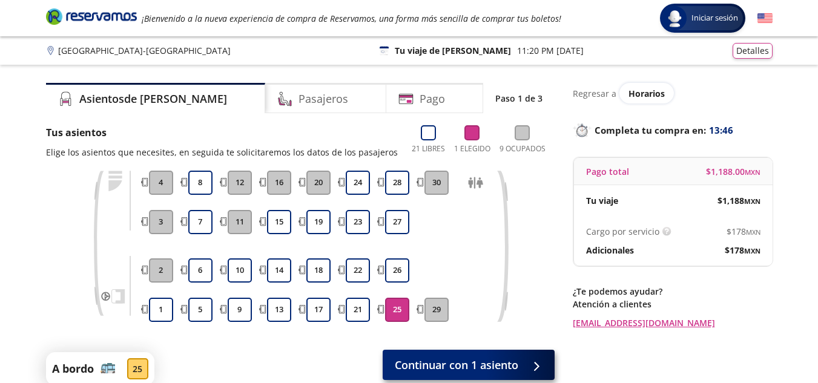  Describe the element at coordinates (200, 270) in the screenshot. I see `button: 6` at that location.